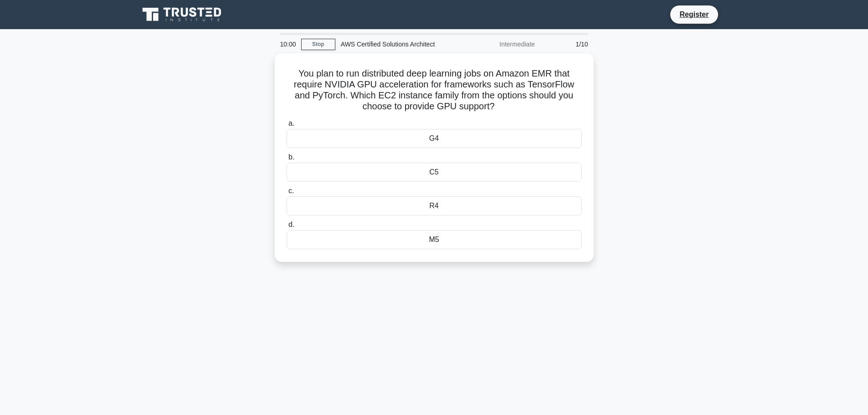 The height and width of the screenshot is (415, 868). I want to click on span: d., so click(291, 224).